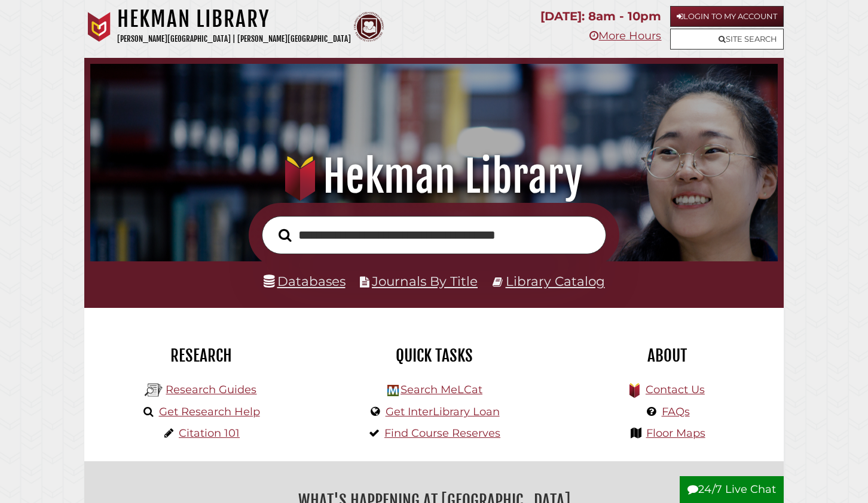 This screenshot has width=868, height=503. What do you see at coordinates (555, 281) in the screenshot?
I see `a: Library Catalog` at bounding box center [555, 281].